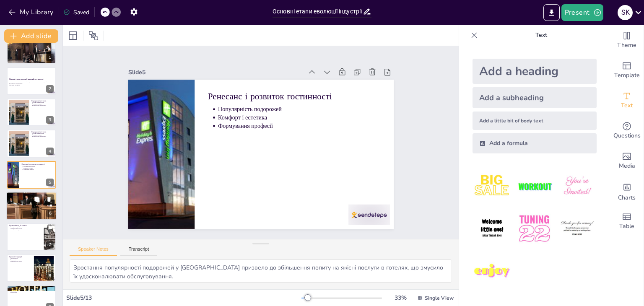 The image size is (644, 306). What do you see at coordinates (26, 79) in the screenshot?
I see `strong: Основні етапи еволюції індустрії гостинності` at bounding box center [26, 79].